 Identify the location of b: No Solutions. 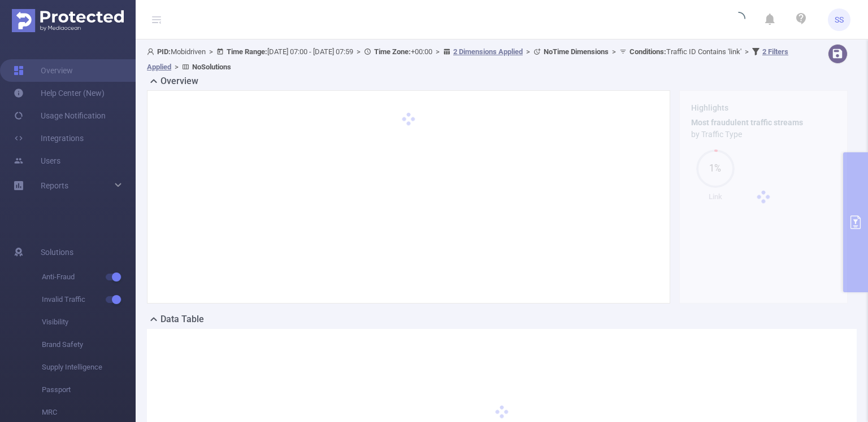
(211, 67).